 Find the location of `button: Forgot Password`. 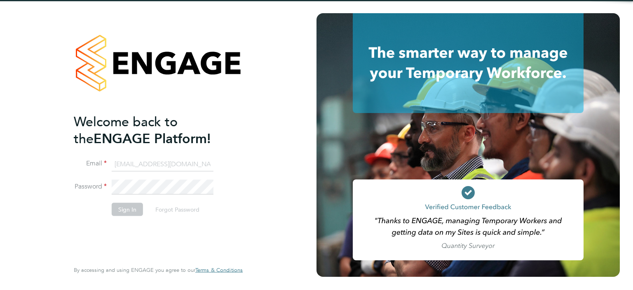

button: Forgot Password is located at coordinates (177, 209).